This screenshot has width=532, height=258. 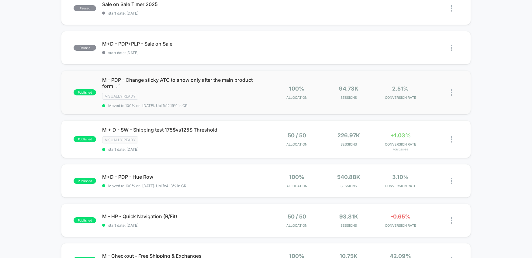 I want to click on span: Sale on Sale Timer 2025, so click(x=184, y=4).